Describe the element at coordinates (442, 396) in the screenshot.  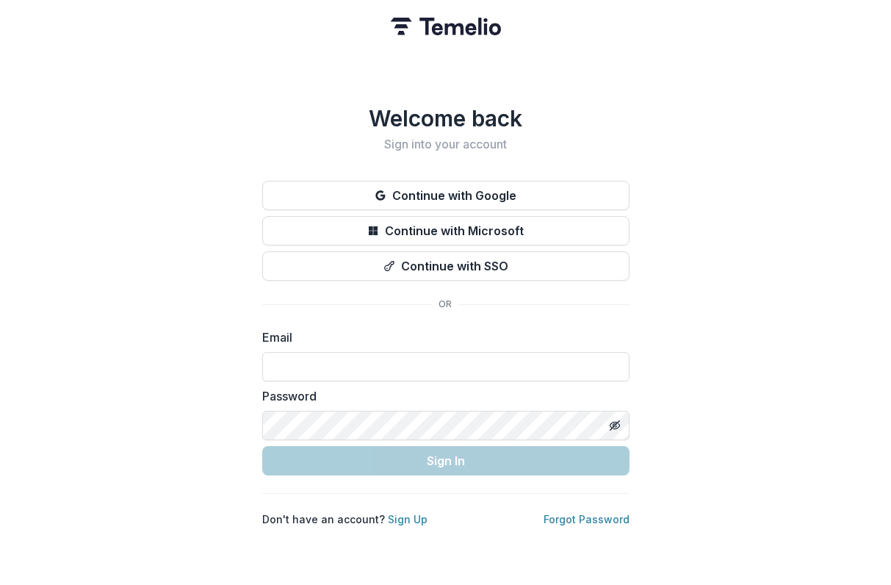
I see `label: Password` at that location.